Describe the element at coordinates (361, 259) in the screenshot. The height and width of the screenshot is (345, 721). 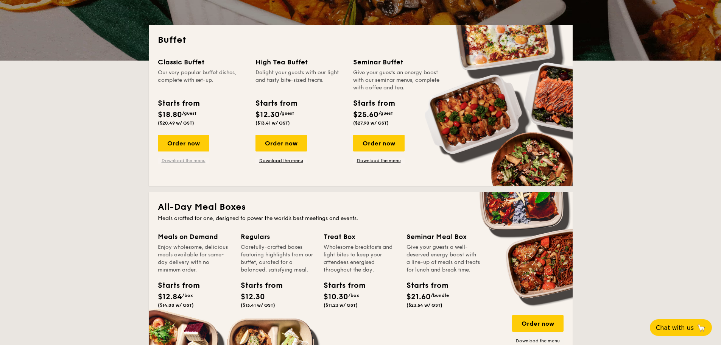
I see `div: Wholesome breakfasts and light bites to keep your attendees energised throughout the day.` at that location.